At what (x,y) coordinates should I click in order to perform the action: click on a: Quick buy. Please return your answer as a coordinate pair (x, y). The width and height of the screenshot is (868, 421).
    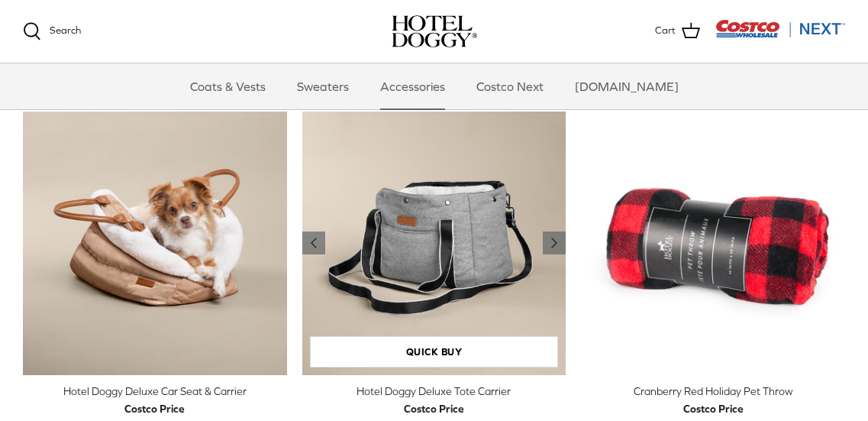
    Looking at the image, I should click on (434, 352).